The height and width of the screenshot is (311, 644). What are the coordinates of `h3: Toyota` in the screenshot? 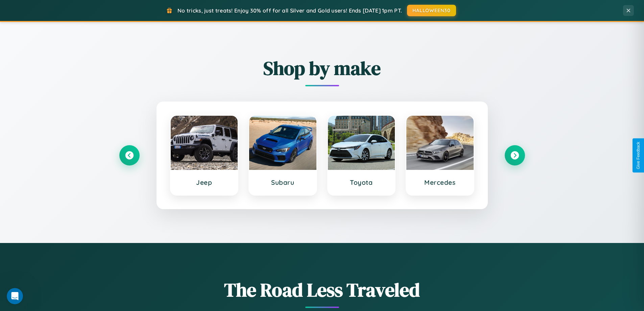 It's located at (361, 182).